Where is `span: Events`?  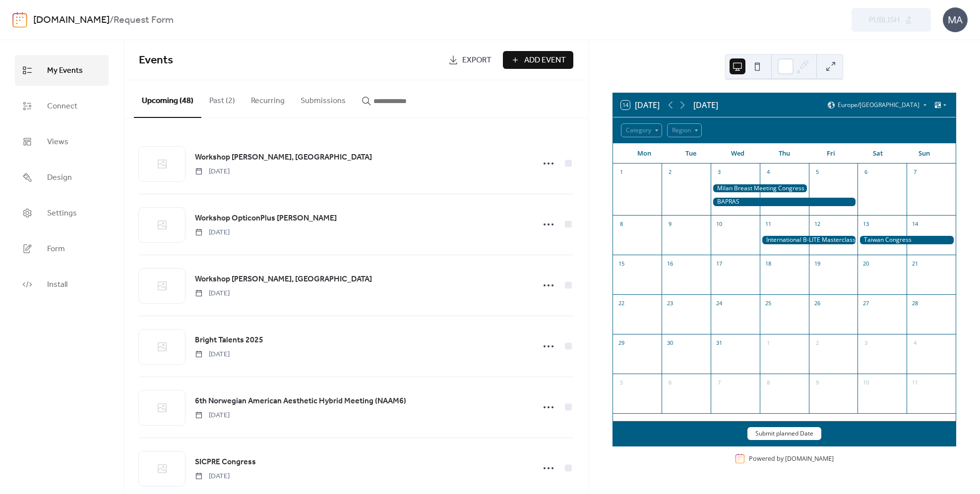 span: Events is located at coordinates (155, 60).